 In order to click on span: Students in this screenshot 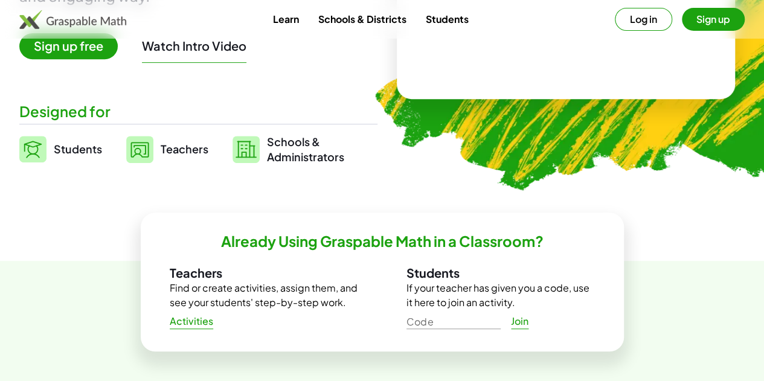, I will do `click(78, 149)`.